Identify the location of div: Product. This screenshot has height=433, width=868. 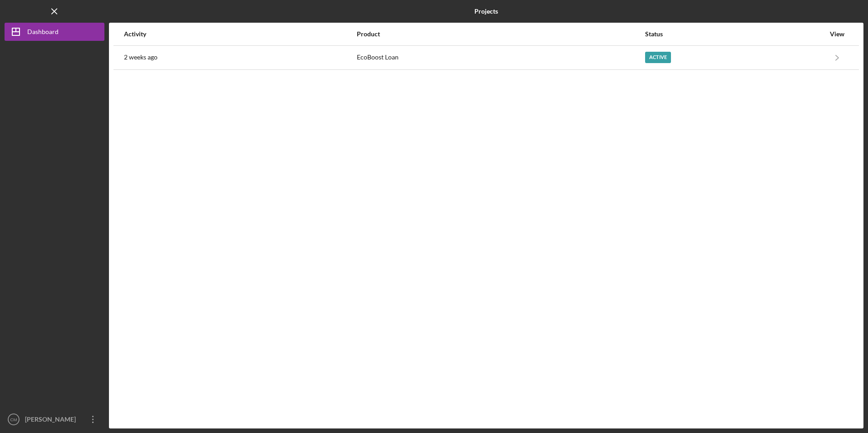
(500, 34).